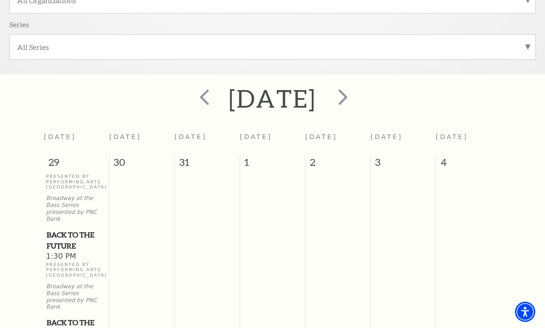 The width and height of the screenshot is (545, 328). I want to click on p: Series, so click(19, 24).